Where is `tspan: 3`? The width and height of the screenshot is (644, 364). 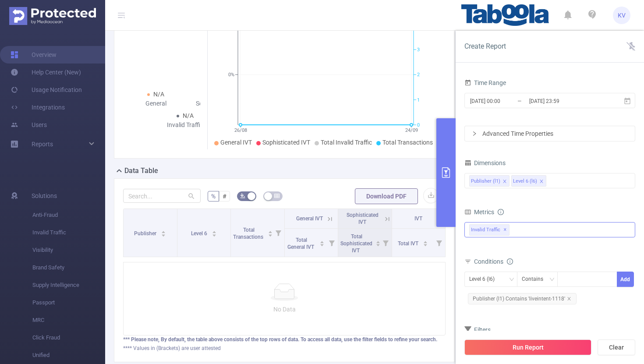 tspan: 3 is located at coordinates (418, 50).